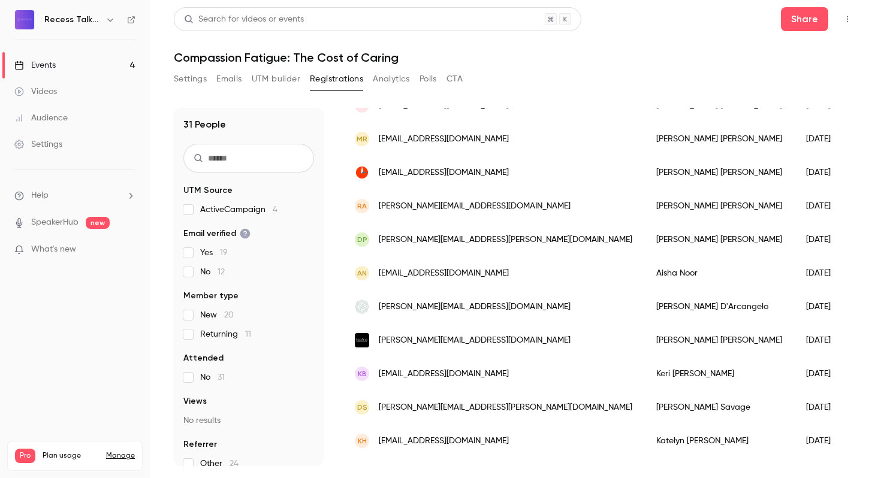  I want to click on button: Registrations, so click(336, 79).